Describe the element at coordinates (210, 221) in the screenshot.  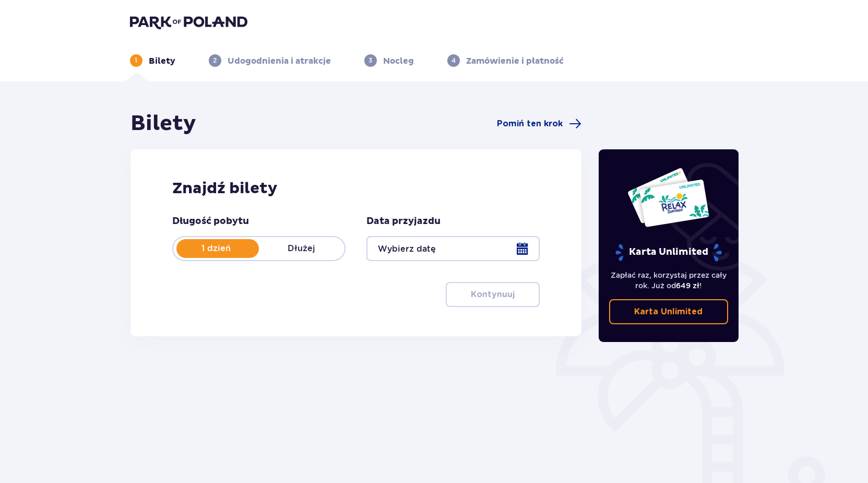
I see `p: Długość pobytu` at that location.